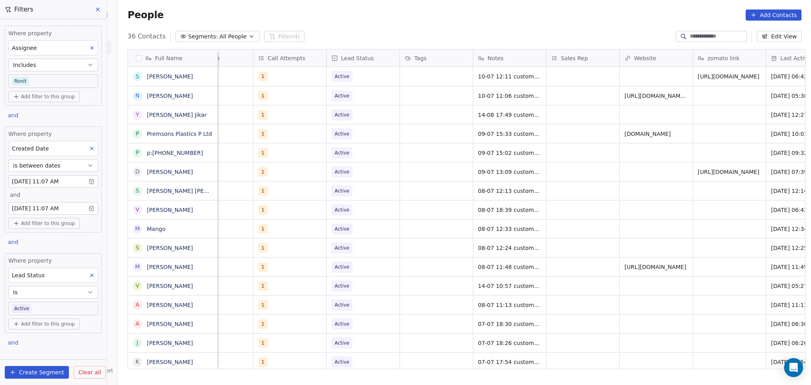 The width and height of the screenshot is (811, 385). Describe the element at coordinates (173, 58) in the screenshot. I see `div: Full Name` at that location.